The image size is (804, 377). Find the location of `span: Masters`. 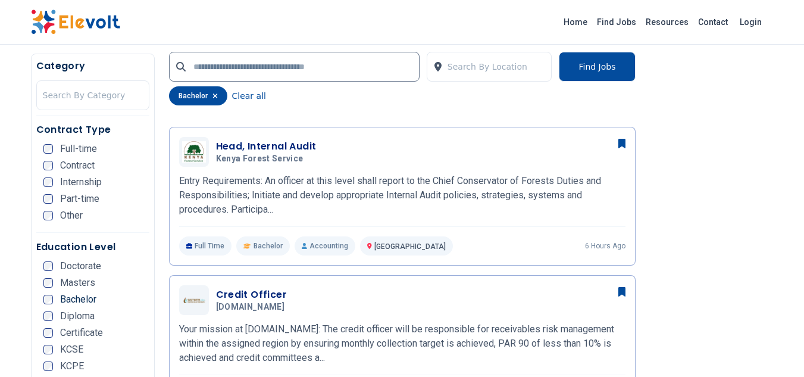

span: Masters is located at coordinates (77, 283).